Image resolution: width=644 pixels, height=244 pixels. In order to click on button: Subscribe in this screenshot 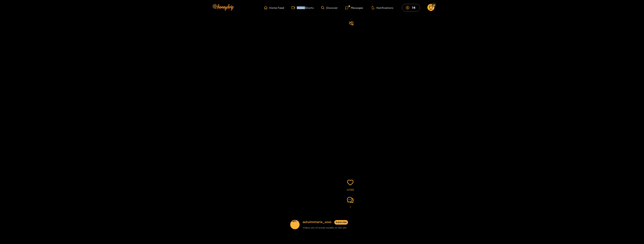, I will do `click(341, 222)`.